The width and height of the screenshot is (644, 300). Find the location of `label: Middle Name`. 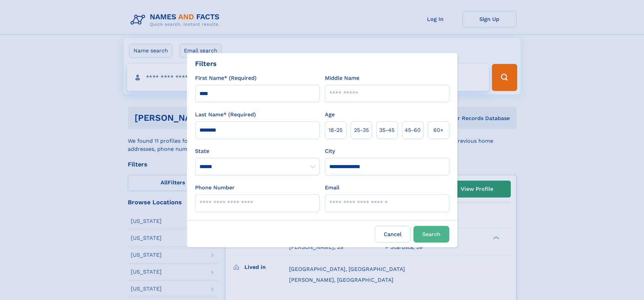

label: Middle Name is located at coordinates (342, 78).